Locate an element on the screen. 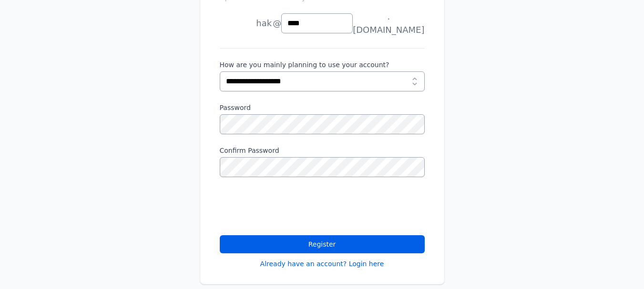  label: Password is located at coordinates (322, 108).